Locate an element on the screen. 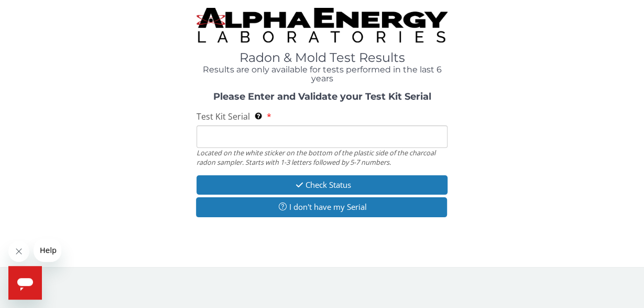  button: Check Status is located at coordinates (322, 185).